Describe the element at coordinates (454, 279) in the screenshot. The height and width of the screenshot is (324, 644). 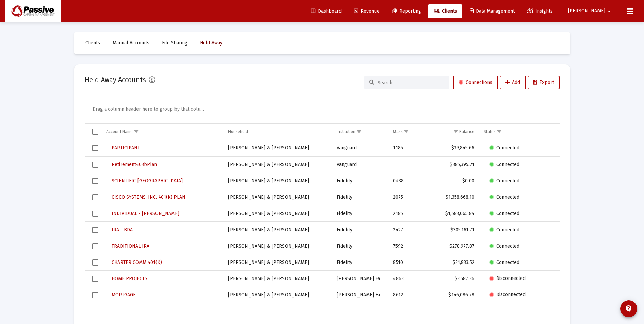
I see `td: $3,587.36` at that location.